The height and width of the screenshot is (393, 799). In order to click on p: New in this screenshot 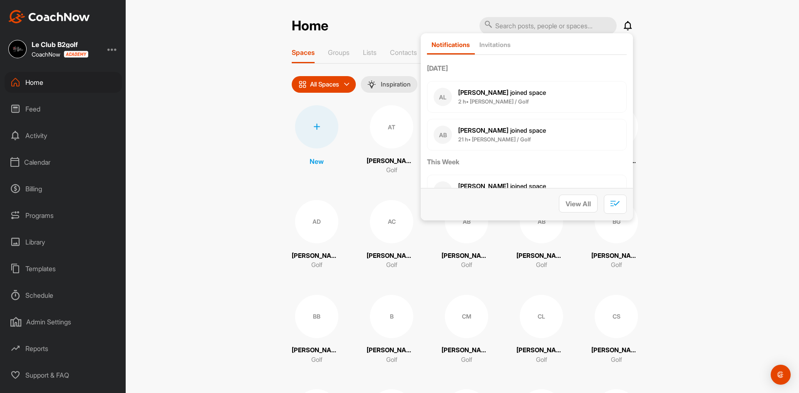, I will do `click(317, 162)`.